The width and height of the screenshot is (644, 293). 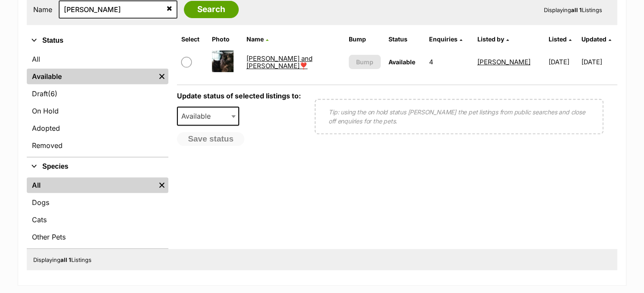 What do you see at coordinates (43, 10) in the screenshot?
I see `label: Name` at bounding box center [43, 10].